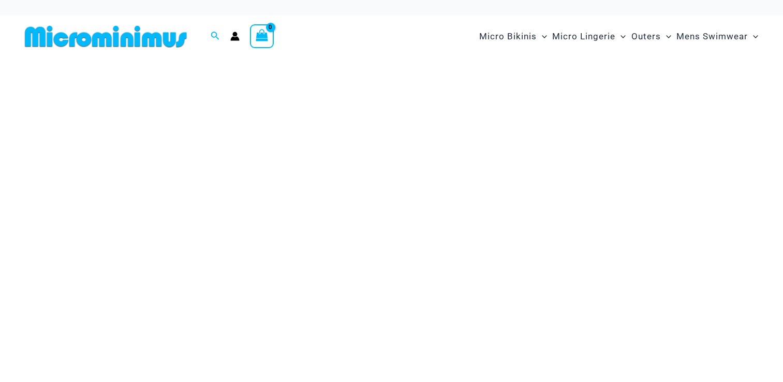  I want to click on a: OutersMenu ToggleMenu Toggle, so click(651, 36).